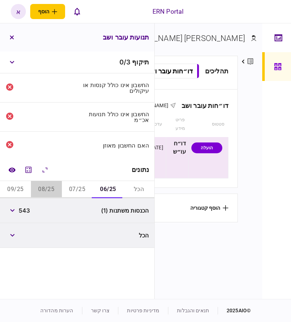  I want to click on div: א, so click(18, 12).